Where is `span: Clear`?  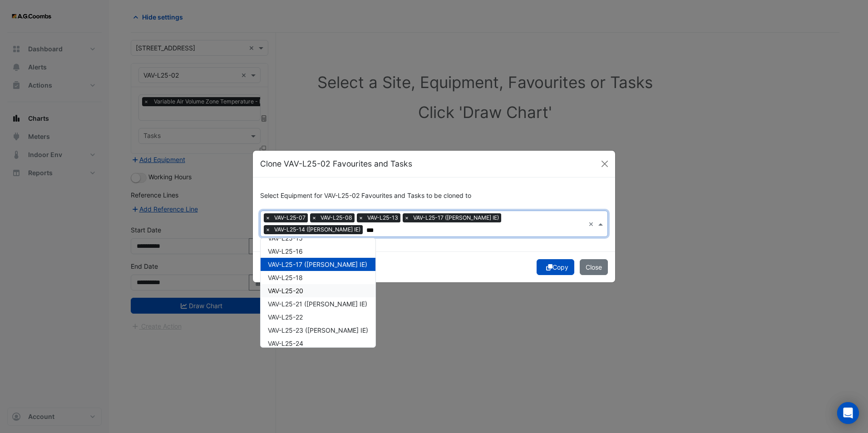 span: Clear is located at coordinates (592, 223).